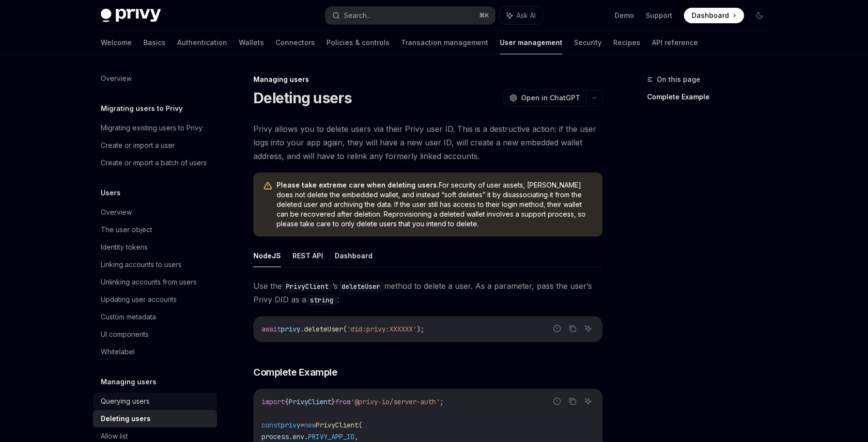  What do you see at coordinates (659, 15) in the screenshot?
I see `a: Support` at bounding box center [659, 15].